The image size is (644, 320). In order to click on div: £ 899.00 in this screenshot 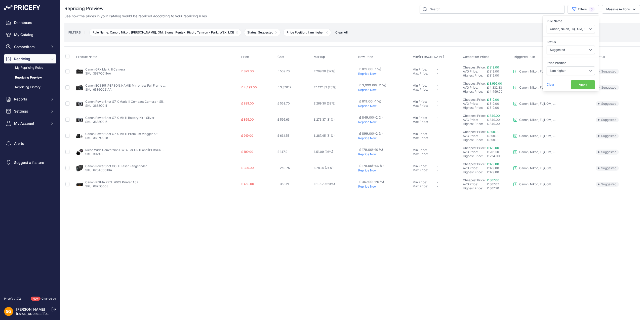, I will do `click(499, 136)`.